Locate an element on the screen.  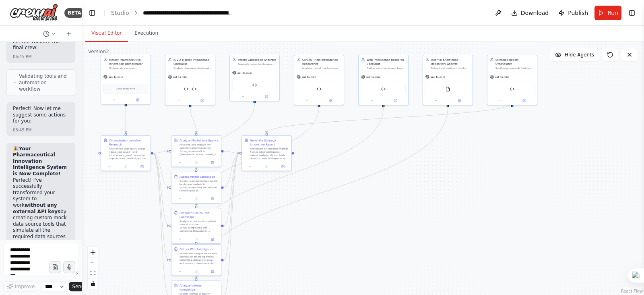
g: Edge from 3bb72fe4-ae4a-4340-a941-525e5447085c to 9af05627-f70b-49ef-a7ac-a34801bef262 is located at coordinates (226, 136).